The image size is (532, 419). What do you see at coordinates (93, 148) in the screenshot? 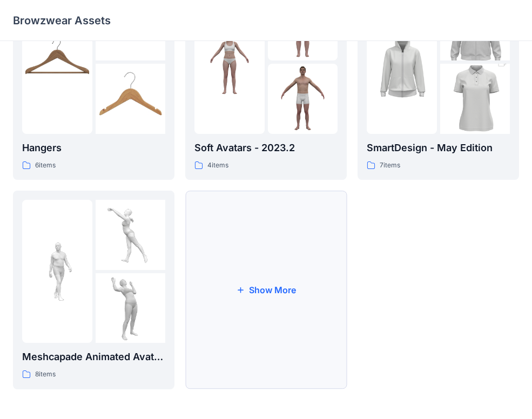
I see `p: Hangers` at bounding box center [93, 148].